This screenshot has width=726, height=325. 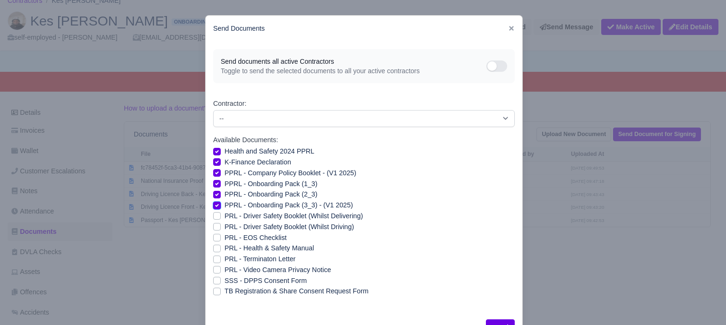 What do you see at coordinates (290, 173) in the screenshot?
I see `label: PPRL - Company Policy Booklet - (V1 2025)` at bounding box center [290, 173].